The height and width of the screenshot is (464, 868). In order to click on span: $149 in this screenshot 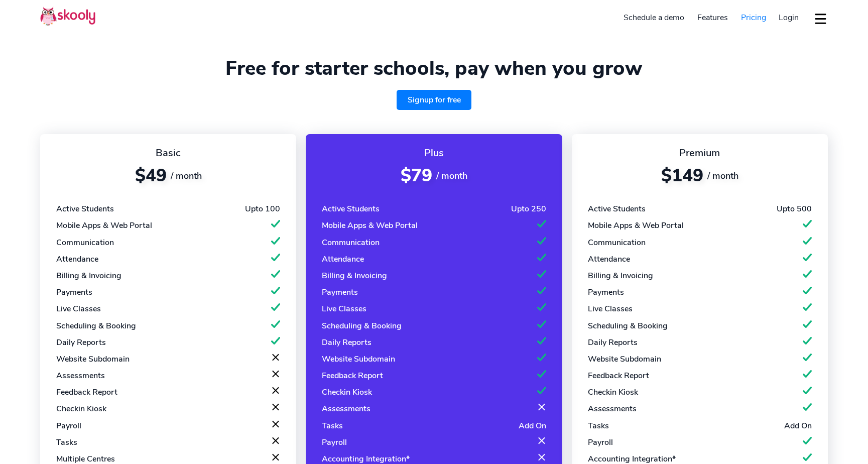, I will do `click(683, 176)`.